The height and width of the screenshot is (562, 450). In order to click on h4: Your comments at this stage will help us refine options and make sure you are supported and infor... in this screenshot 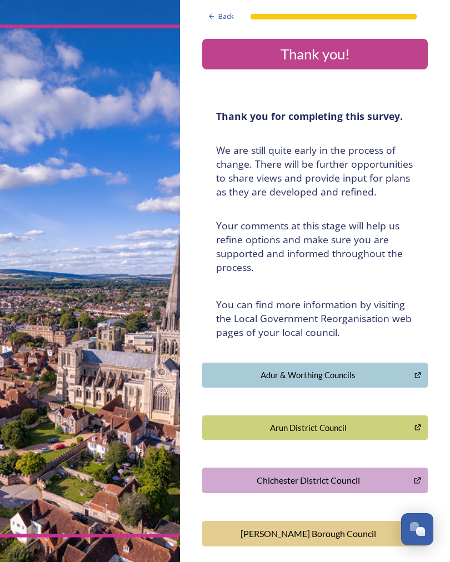, I will do `click(315, 246)`.